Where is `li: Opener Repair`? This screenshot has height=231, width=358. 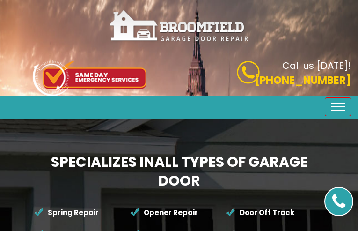
li: Opener Repair is located at coordinates (177, 212).